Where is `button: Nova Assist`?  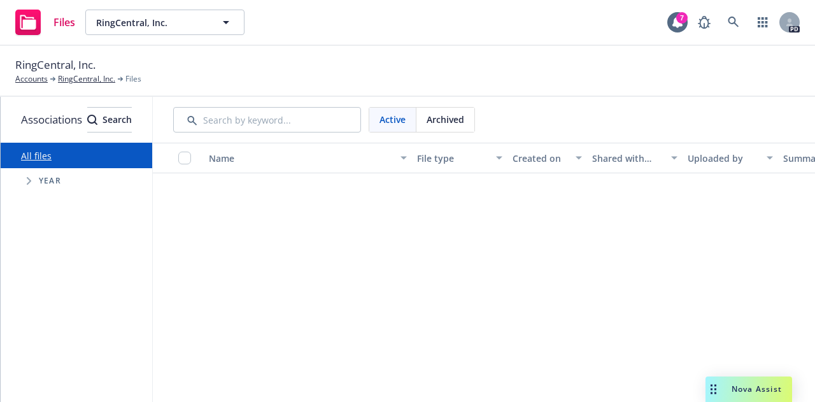
button: Nova Assist is located at coordinates (749, 389).